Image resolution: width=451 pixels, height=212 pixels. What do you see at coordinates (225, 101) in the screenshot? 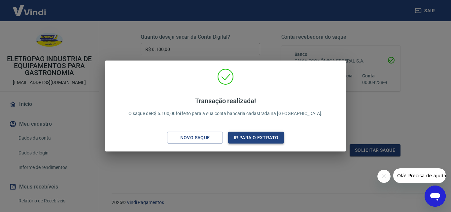
I see `h4: Transação realizada!` at bounding box center [225, 101].